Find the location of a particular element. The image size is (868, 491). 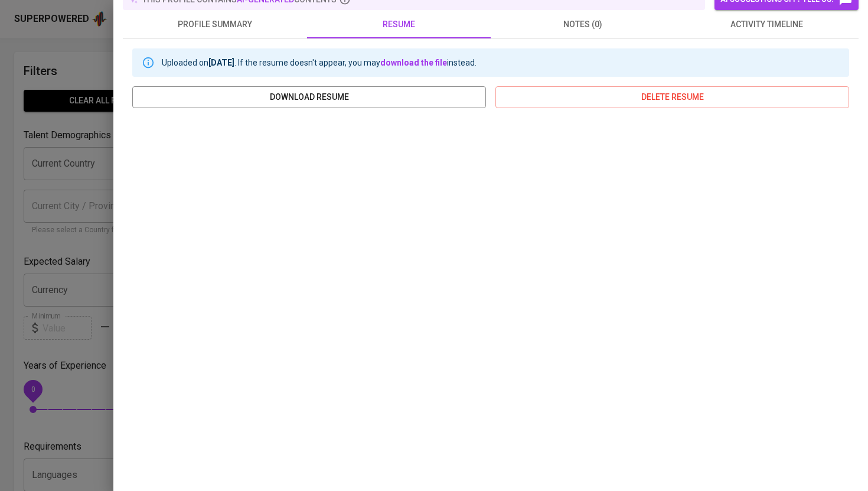

span: profile summary is located at coordinates (215, 24).